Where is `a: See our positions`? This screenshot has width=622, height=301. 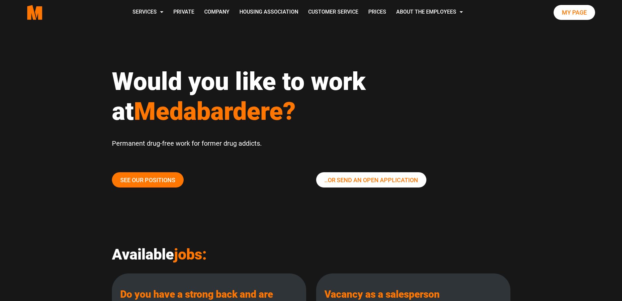
a: See our positions is located at coordinates (148, 180).